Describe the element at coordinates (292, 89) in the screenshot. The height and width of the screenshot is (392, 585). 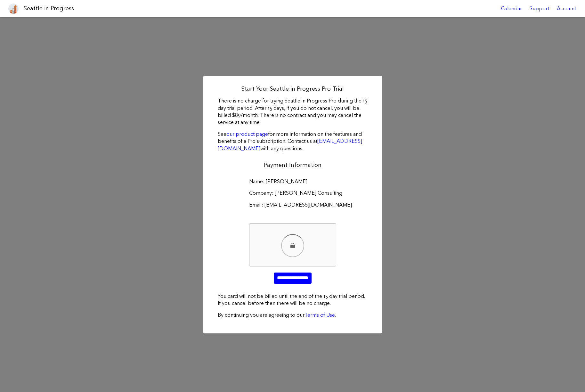
I see `h2: Start Your Seattle in Progress Pro Trial` at that location.